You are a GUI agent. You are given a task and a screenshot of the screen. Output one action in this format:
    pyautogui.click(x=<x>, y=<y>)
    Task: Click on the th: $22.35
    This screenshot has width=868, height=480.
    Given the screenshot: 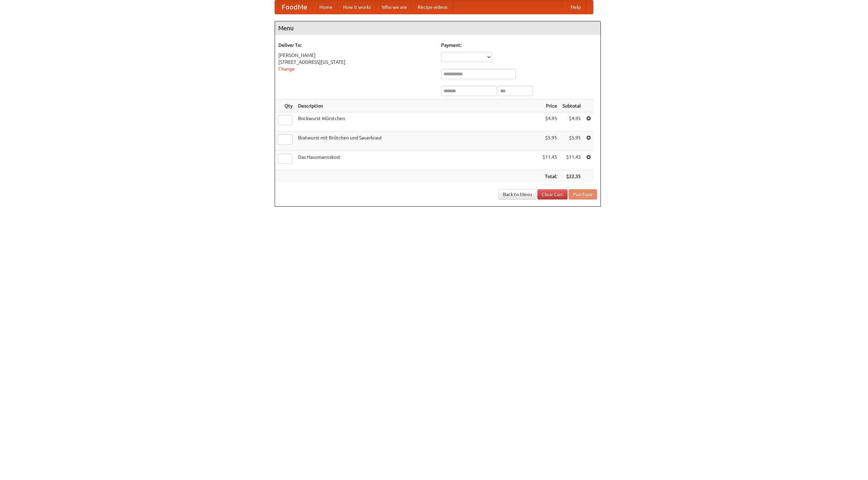 What is the action you would take?
    pyautogui.click(x=572, y=176)
    